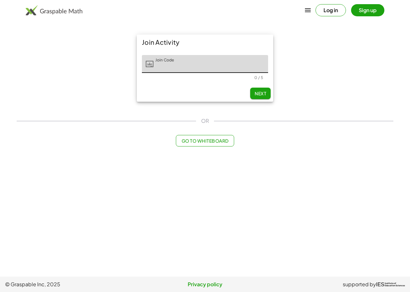  I want to click on a: IESInstitute ofEducation Sciences, so click(390, 284).